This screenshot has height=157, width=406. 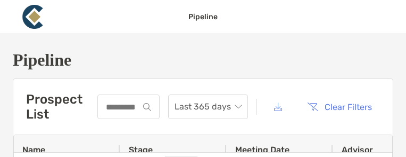 I want to click on h1: Pipeline, so click(x=203, y=60).